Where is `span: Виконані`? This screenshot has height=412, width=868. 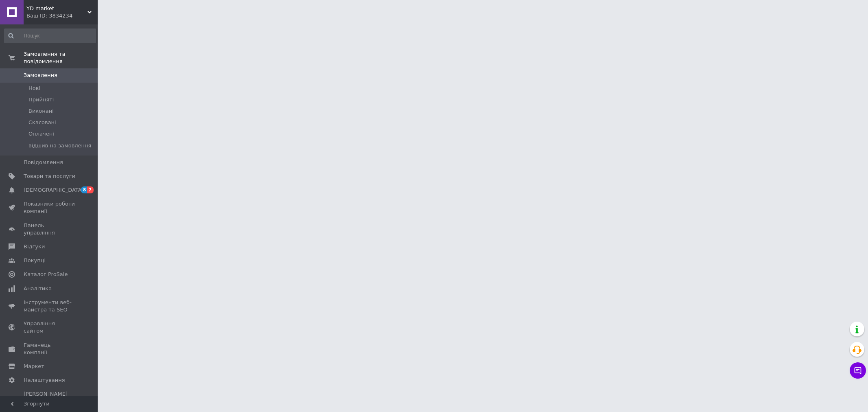
span: Виконані is located at coordinates (41, 111).